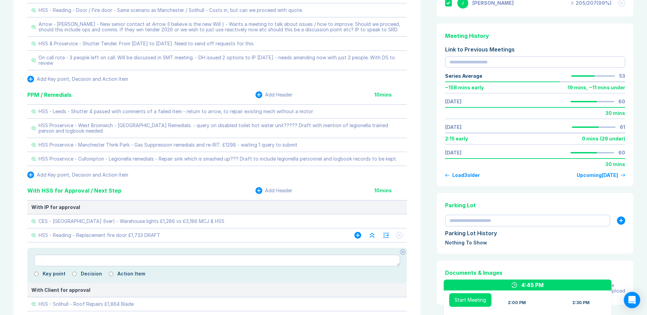  What do you see at coordinates (91, 274) in the screenshot?
I see `label: Decision` at bounding box center [91, 274].